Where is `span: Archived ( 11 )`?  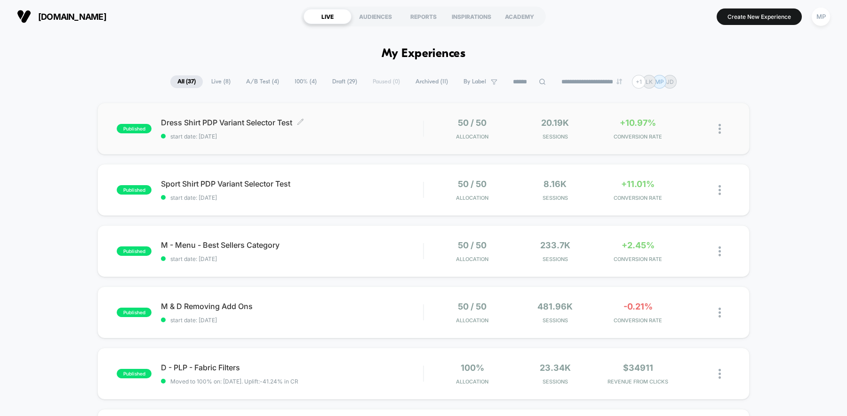 span: Archived ( 11 ) is located at coordinates (432, 81).